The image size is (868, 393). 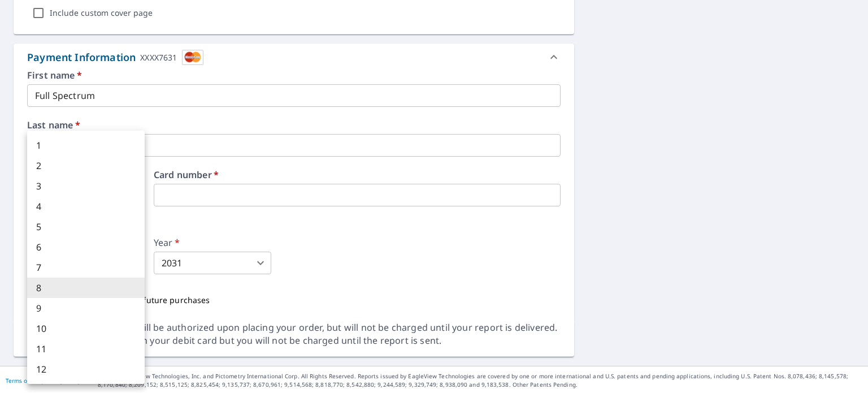 What do you see at coordinates (86, 247) in the screenshot?
I see `li: 6` at bounding box center [86, 247].